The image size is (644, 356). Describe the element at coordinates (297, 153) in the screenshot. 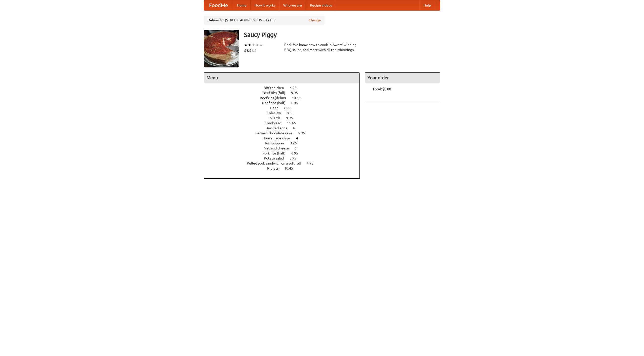

I see `span: 6.95` at that location.